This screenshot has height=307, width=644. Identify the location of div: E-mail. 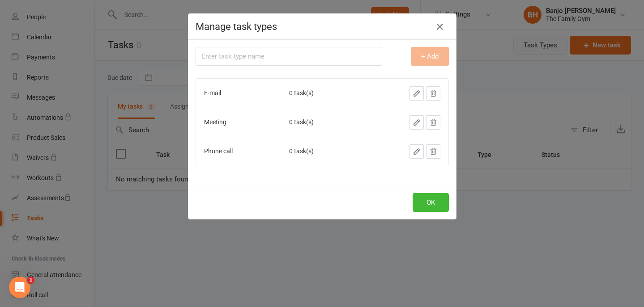
(213, 93).